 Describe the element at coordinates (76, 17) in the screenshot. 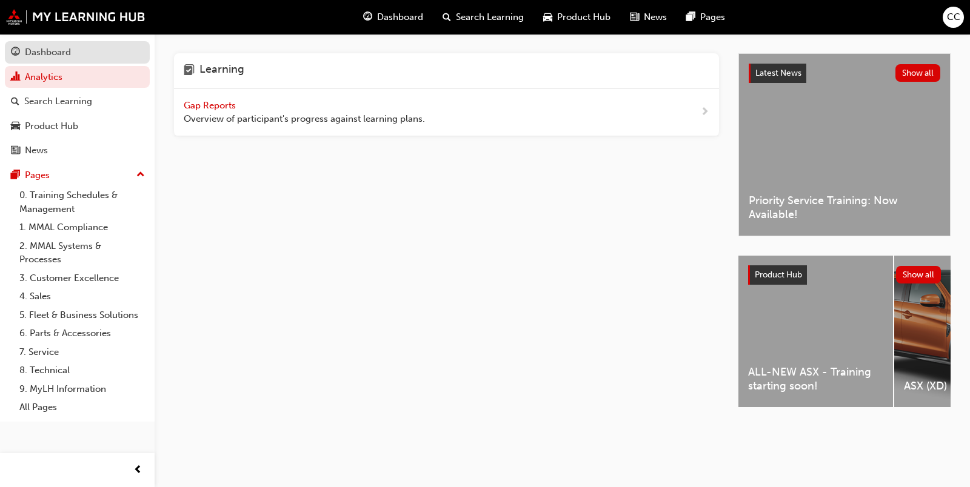

I see `img: mmal` at that location.